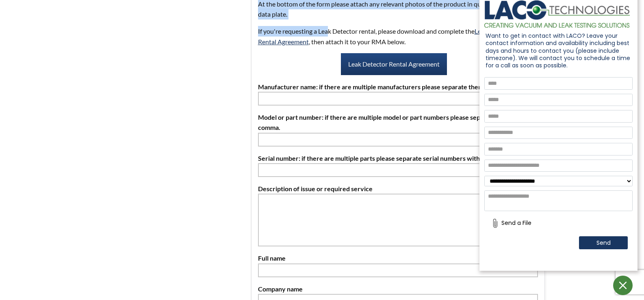 The image size is (644, 300). I want to click on button: Send, so click(604, 243).